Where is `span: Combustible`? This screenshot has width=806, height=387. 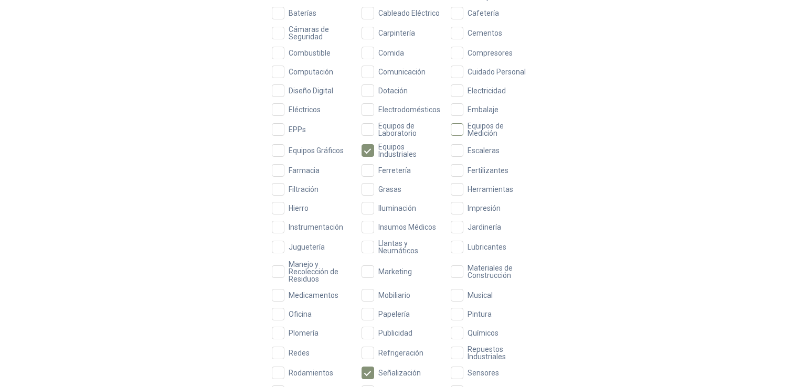
span: Combustible is located at coordinates (309, 53).